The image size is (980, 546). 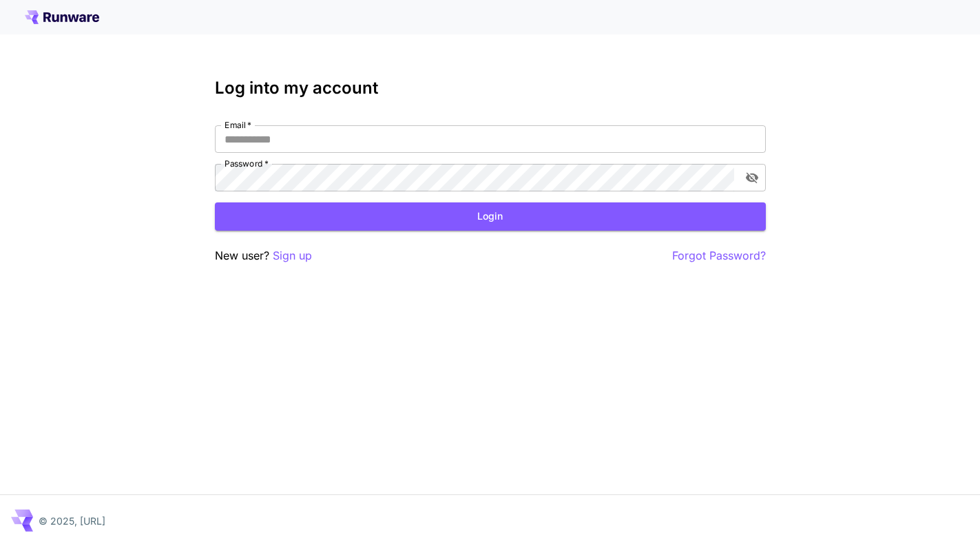 I want to click on h3: Log into my account, so click(x=490, y=88).